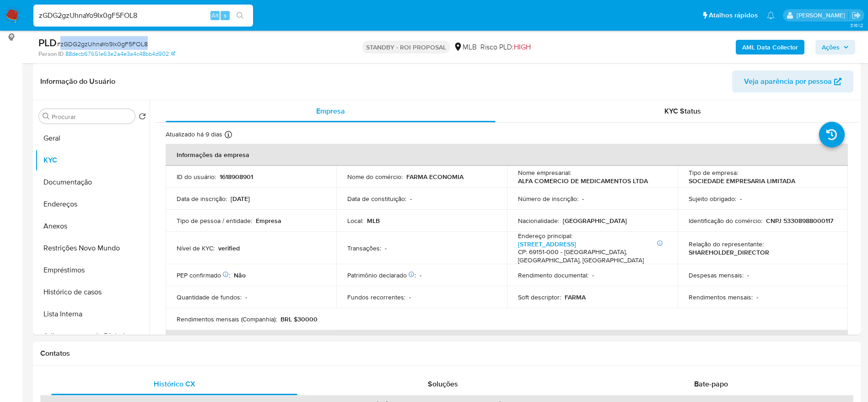 The width and height of the screenshot is (868, 402). I want to click on p: 1618908901, so click(236, 177).